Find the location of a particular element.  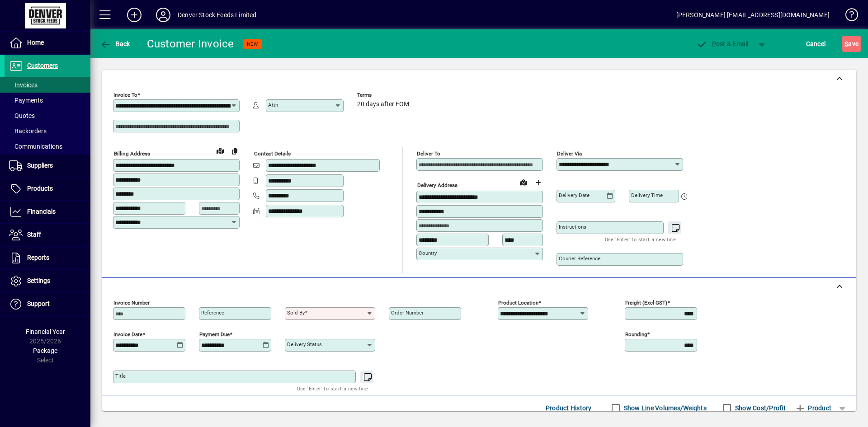

span: Package is located at coordinates (46, 351).